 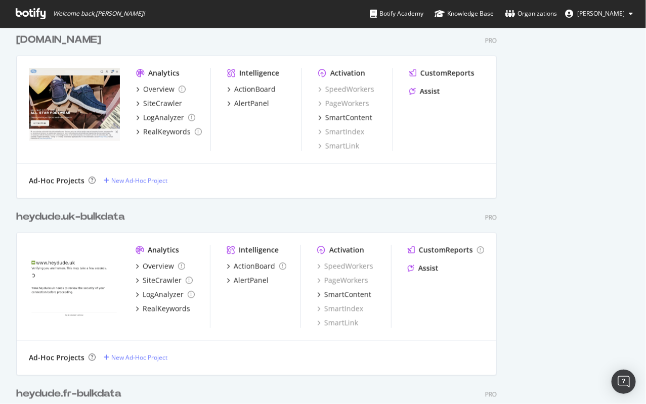 I want to click on img: heydude.uk-bulkdata.com, so click(x=74, y=281).